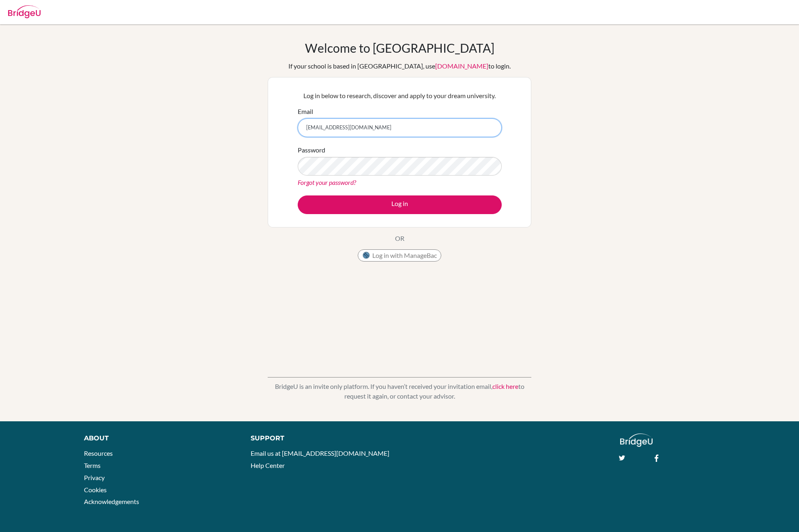 The image size is (799, 532). What do you see at coordinates (320, 438) in the screenshot?
I see `div: Support` at bounding box center [320, 438].